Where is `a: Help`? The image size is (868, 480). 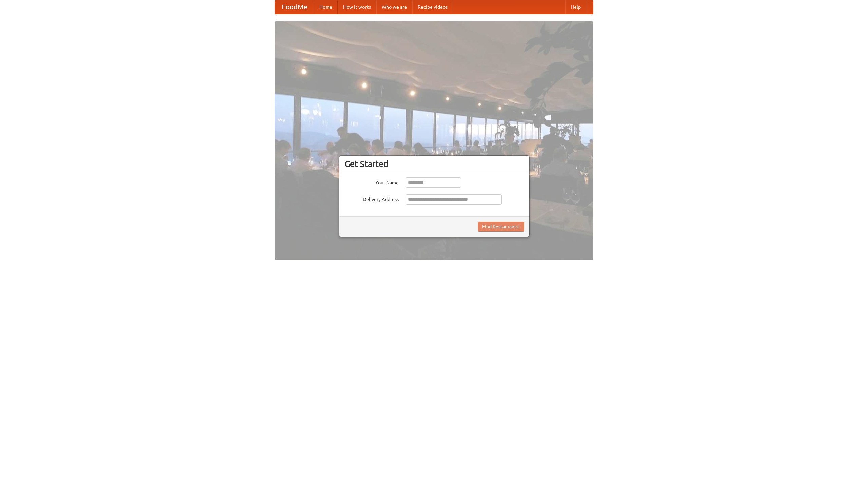 a: Help is located at coordinates (576, 7).